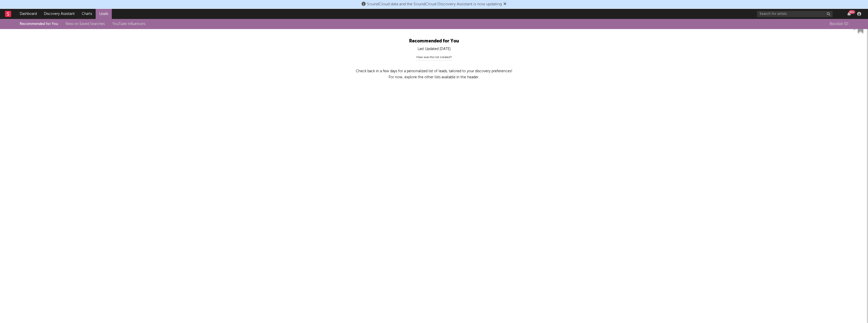 This screenshot has height=323, width=868. Describe the element at coordinates (103, 14) in the screenshot. I see `a: Leads` at that location.